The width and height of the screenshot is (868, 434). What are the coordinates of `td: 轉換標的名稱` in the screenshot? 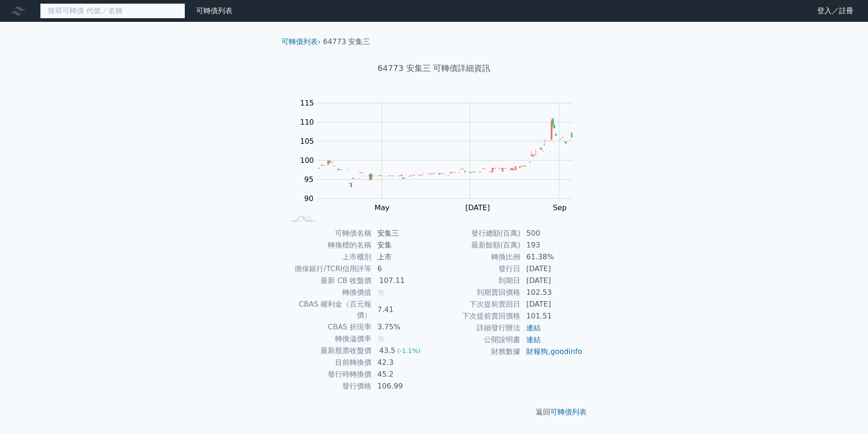 It's located at (328, 245).